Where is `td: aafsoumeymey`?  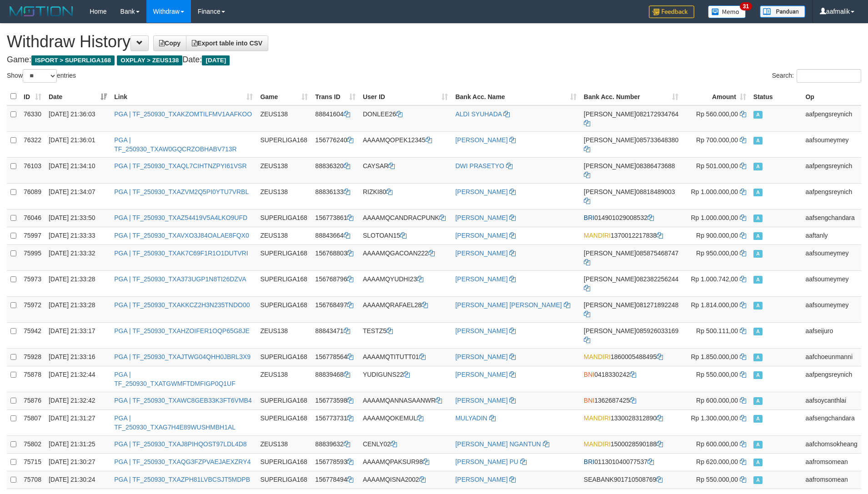 td: aafsoumeymey is located at coordinates (831, 283).